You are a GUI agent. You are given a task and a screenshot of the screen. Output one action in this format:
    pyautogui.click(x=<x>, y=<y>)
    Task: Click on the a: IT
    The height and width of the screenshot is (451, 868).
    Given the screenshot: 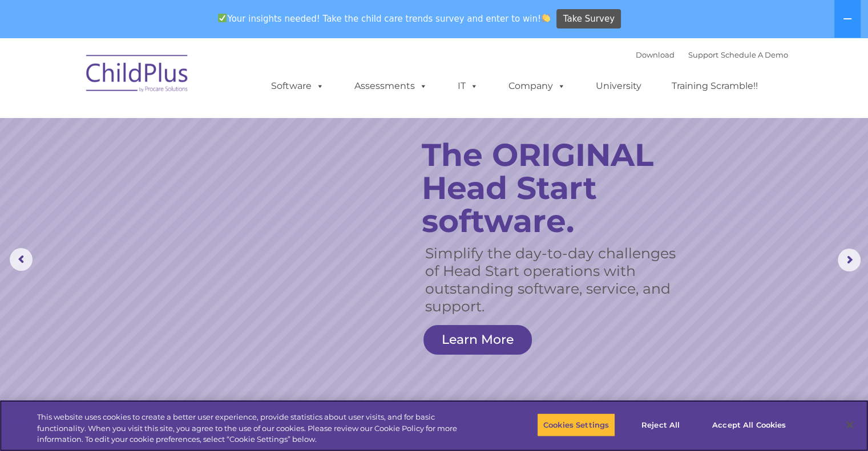 What is the action you would take?
    pyautogui.click(x=468, y=86)
    